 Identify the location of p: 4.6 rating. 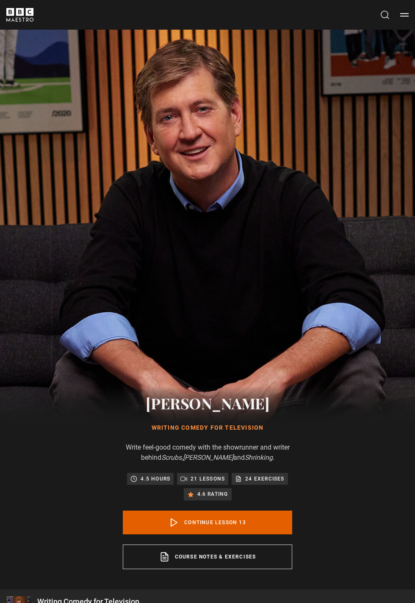
(213, 494).